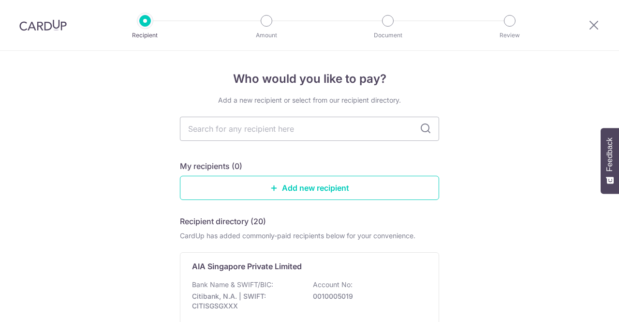 The width and height of the screenshot is (619, 322). I want to click on h5: Recipient directory (20), so click(223, 221).